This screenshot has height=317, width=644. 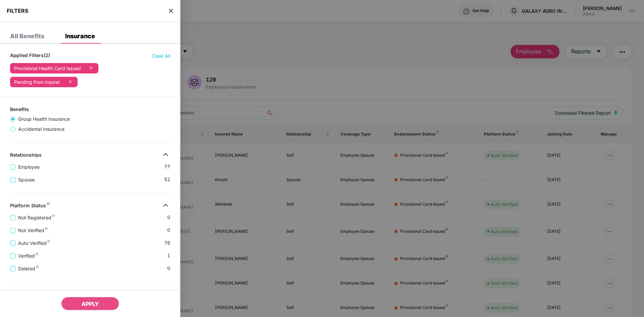 What do you see at coordinates (26, 180) in the screenshot?
I see `span: Spouse` at bounding box center [26, 180].